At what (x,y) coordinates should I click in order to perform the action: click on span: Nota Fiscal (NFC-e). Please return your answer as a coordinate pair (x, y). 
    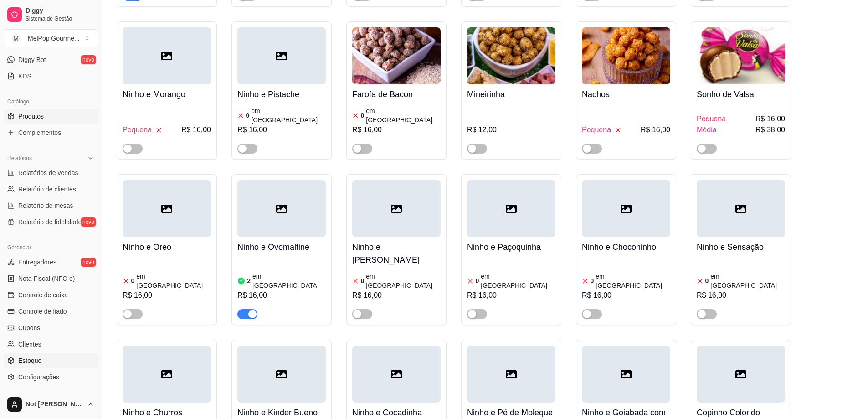
    Looking at the image, I should click on (46, 279).